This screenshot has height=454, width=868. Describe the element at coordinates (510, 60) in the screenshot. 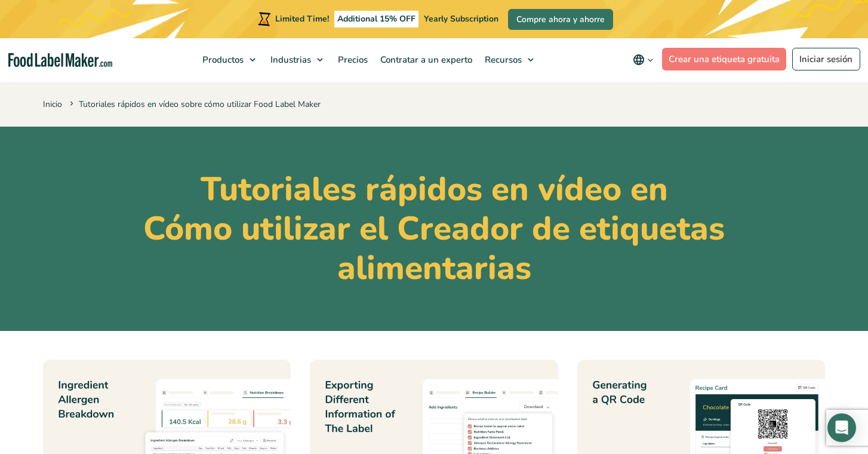

I see `a: Recursos` at that location.